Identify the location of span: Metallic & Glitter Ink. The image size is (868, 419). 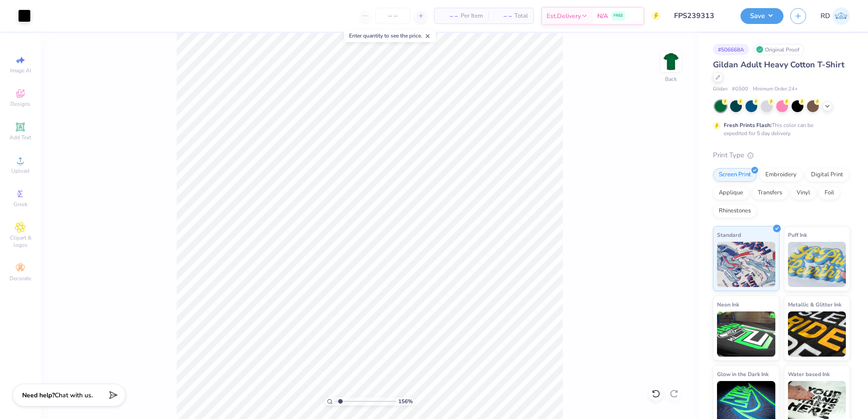
(815, 304).